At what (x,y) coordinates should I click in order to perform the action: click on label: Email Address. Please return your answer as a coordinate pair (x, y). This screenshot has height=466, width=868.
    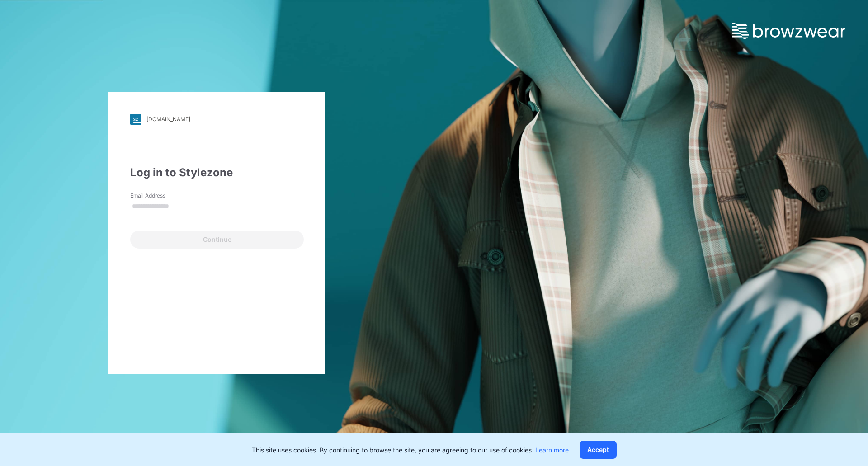
    Looking at the image, I should click on (162, 196).